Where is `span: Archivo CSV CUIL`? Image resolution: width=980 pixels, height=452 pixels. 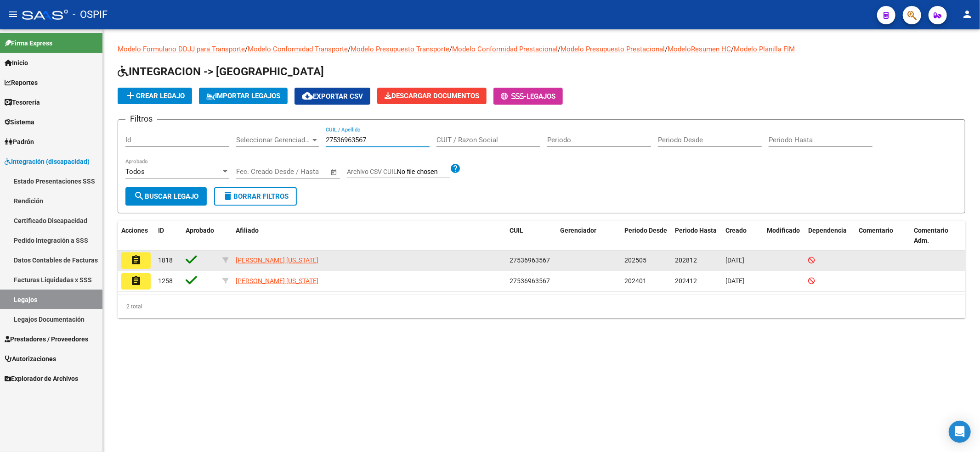 span: Archivo CSV CUIL is located at coordinates (371, 172).